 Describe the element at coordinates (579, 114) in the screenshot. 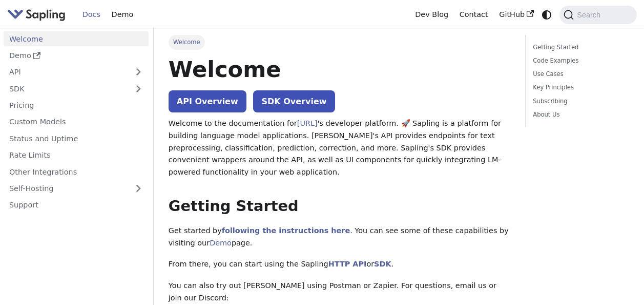

I see `a: About Us` at that location.